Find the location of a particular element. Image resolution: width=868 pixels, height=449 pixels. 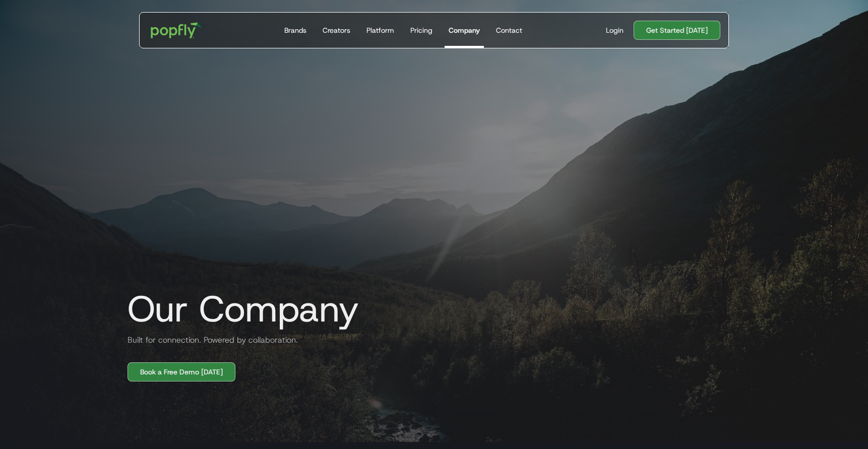

a: Pricing is located at coordinates (421, 30).